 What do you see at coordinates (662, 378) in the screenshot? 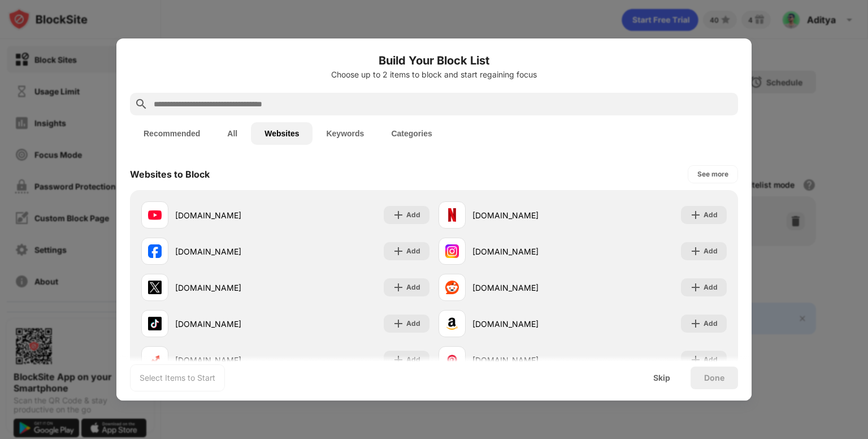
I see `div: Skip` at bounding box center [662, 378].